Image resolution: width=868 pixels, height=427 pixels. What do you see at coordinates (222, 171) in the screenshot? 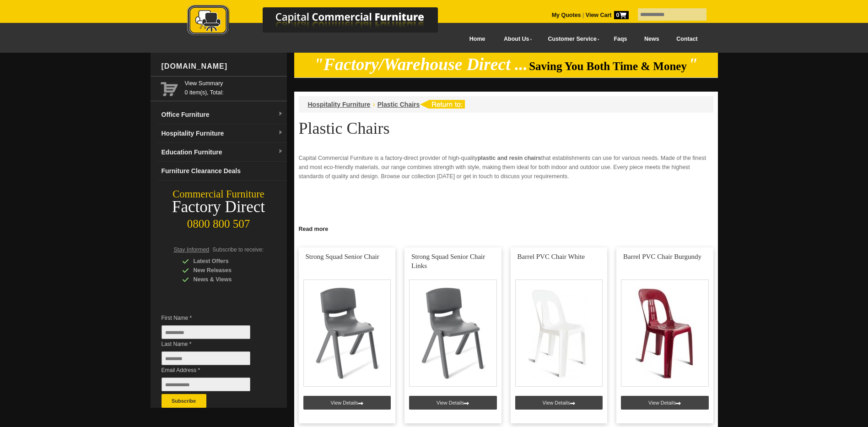
I see `a: Furniture Clearance Deals` at bounding box center [222, 171].